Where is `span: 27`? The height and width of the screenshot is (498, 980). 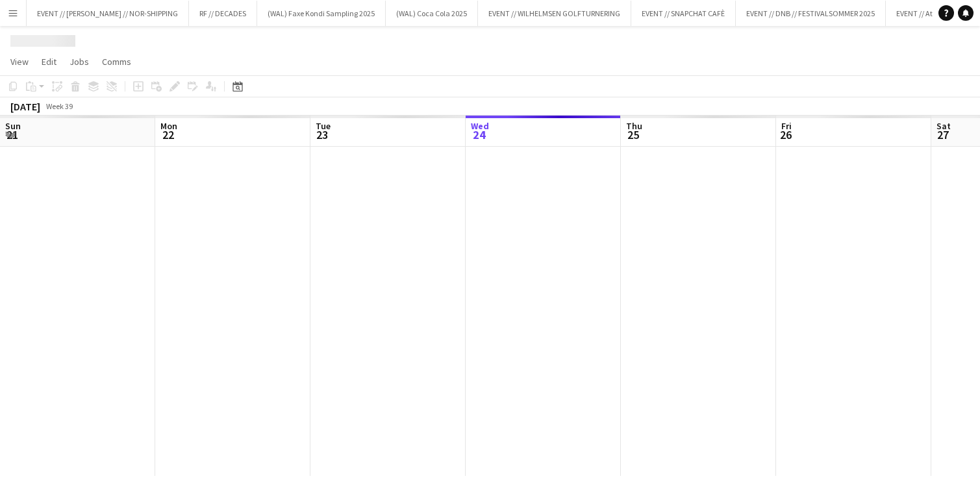 span: 27 is located at coordinates (942, 135).